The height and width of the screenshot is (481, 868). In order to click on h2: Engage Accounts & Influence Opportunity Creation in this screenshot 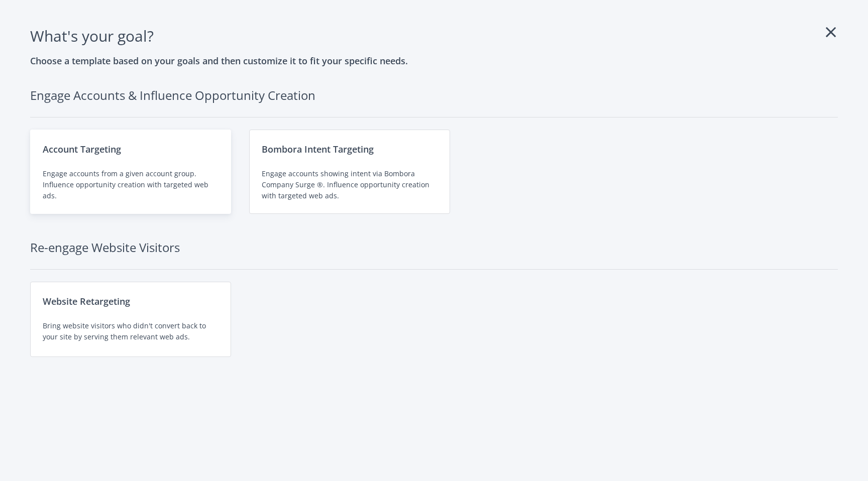, I will do `click(434, 101)`.